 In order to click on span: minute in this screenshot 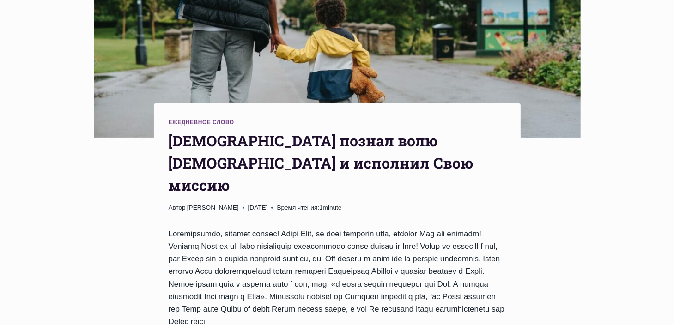, I will do `click(332, 207)`.